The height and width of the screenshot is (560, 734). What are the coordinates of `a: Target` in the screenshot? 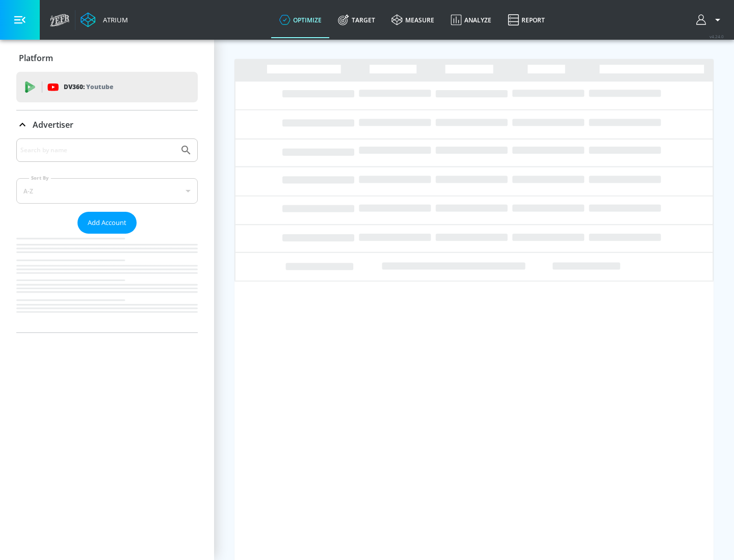 It's located at (357, 20).